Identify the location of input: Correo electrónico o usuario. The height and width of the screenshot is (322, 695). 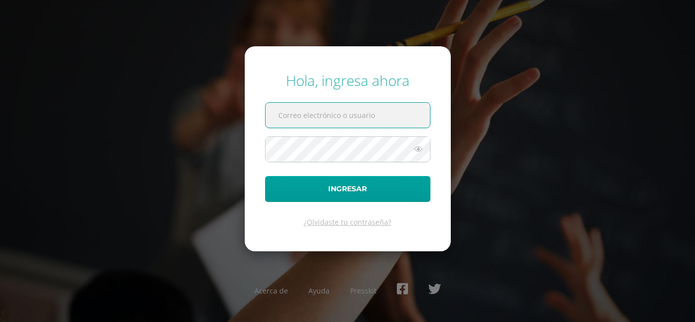
(347, 115).